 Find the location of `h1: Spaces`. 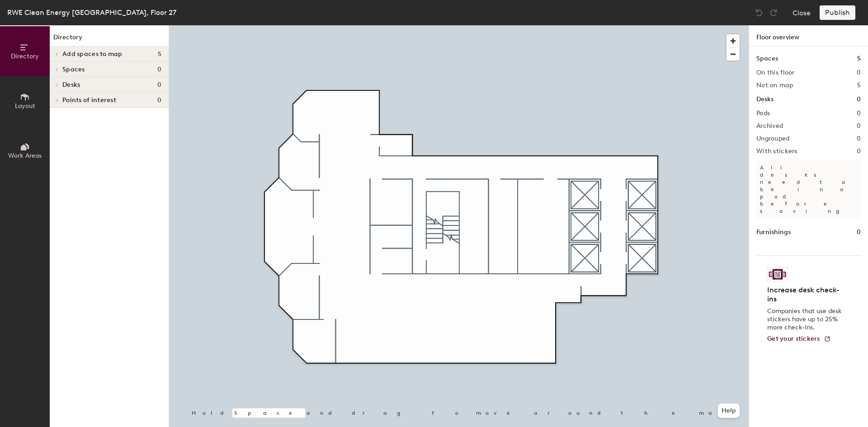

h1: Spaces is located at coordinates (767, 59).